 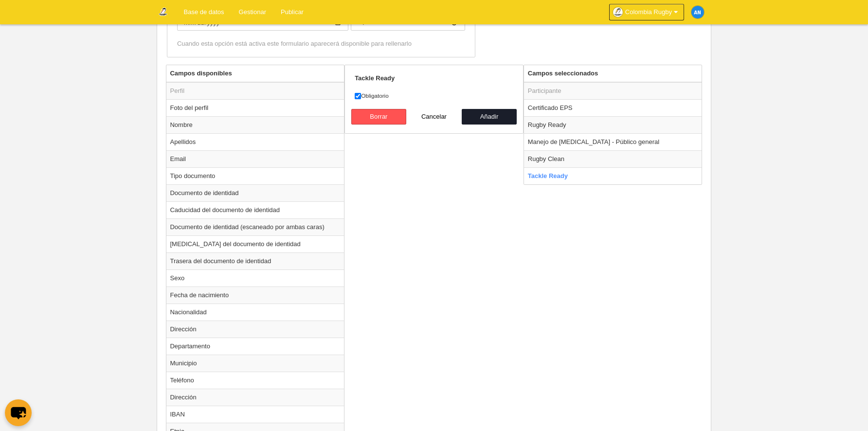 What do you see at coordinates (358, 95) in the screenshot?
I see `input: Obligatorio` at bounding box center [358, 95].